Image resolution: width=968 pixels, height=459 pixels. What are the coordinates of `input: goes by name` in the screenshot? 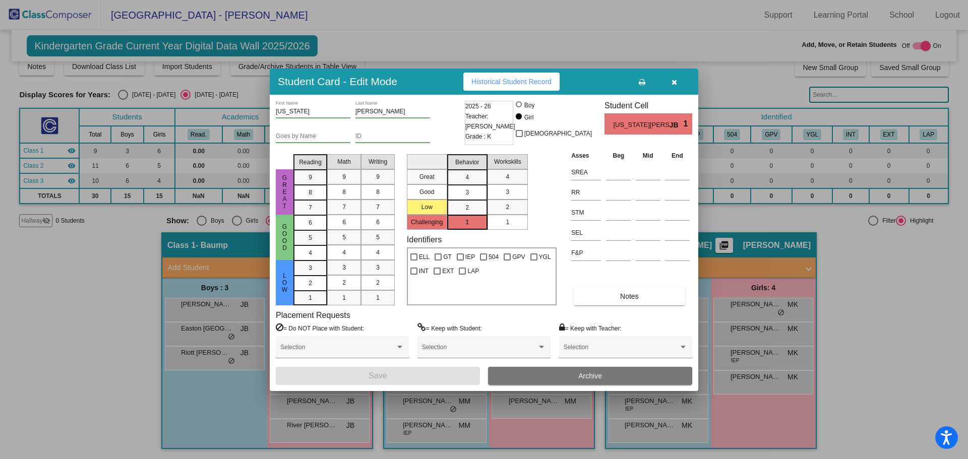 It's located at (313, 137).